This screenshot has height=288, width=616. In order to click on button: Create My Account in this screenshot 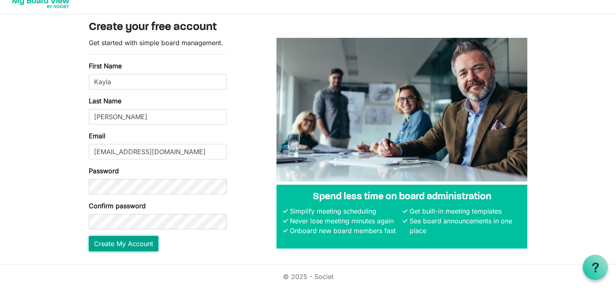, I will do `click(123, 244)`.